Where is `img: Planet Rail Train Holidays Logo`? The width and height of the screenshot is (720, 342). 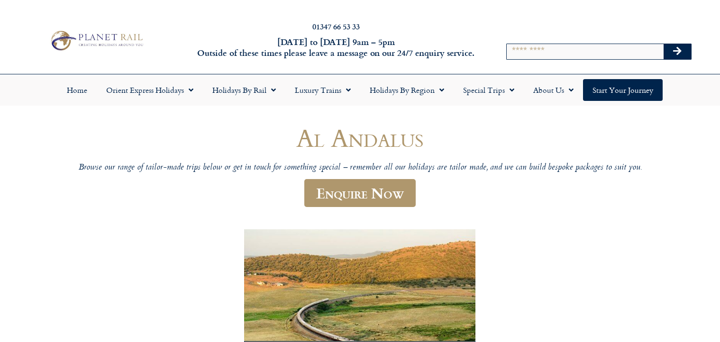 img: Planet Rail Train Holidays Logo is located at coordinates (96, 40).